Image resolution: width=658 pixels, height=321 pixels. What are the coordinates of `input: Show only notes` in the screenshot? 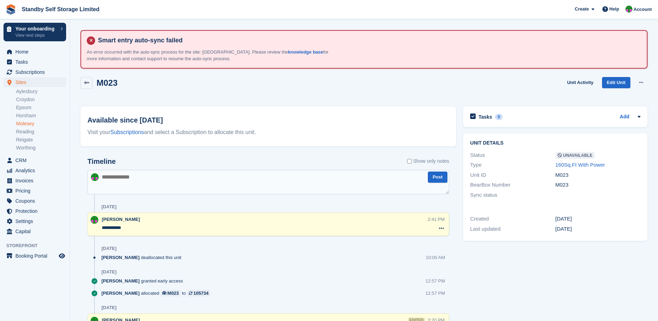 It's located at (409, 161).